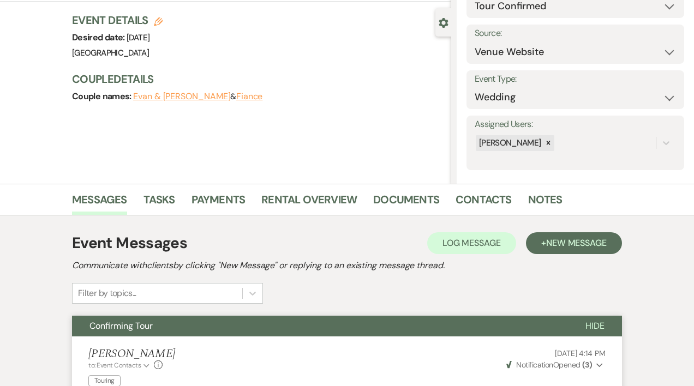  I want to click on span: Notification, so click(534, 365).